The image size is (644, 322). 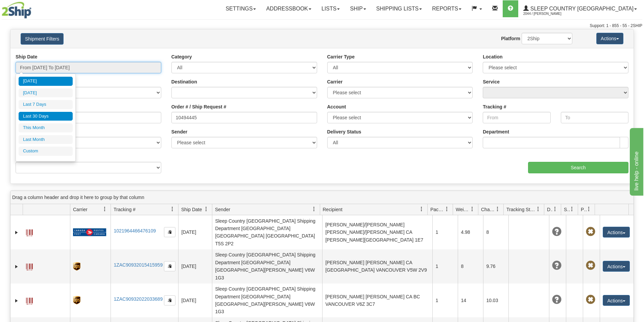 What do you see at coordinates (46, 128) in the screenshot?
I see `li: This Month` at bounding box center [46, 128].